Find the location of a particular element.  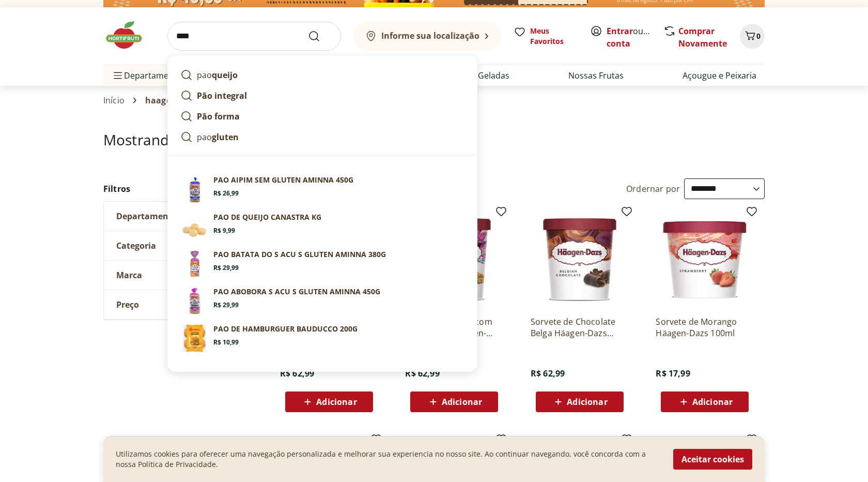

h1: Mostrando resultados para: is located at coordinates (434, 139).